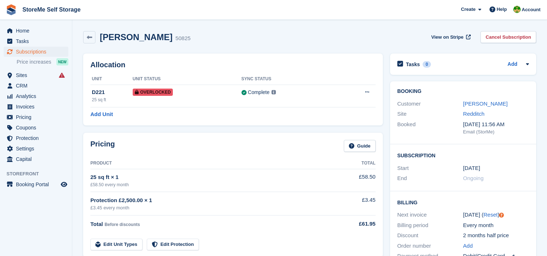 The height and width of the screenshot is (256, 547). What do you see at coordinates (508, 37) in the screenshot?
I see `a: Cancel Subscription` at bounding box center [508, 37].